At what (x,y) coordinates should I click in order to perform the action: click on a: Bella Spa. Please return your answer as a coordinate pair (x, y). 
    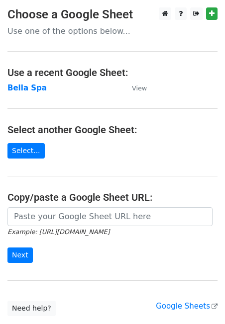
    Looking at the image, I should click on (27, 88).